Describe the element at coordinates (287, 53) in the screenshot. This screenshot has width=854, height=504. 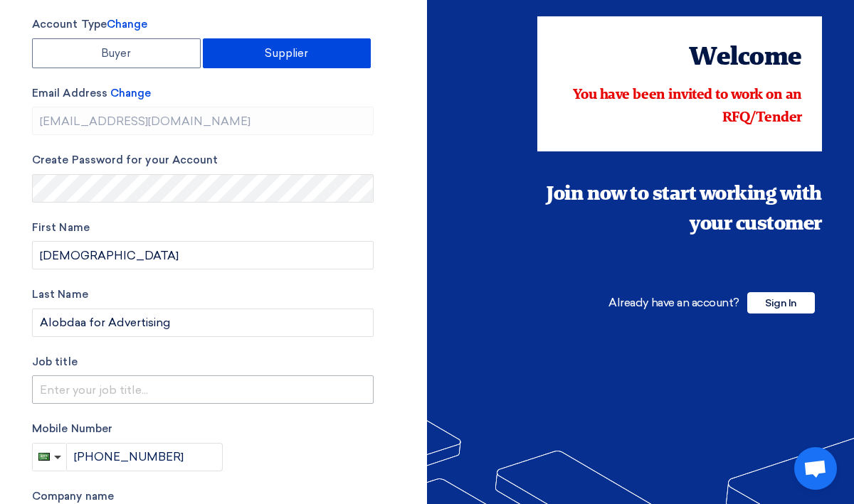
I see `label: Supplier` at that location.